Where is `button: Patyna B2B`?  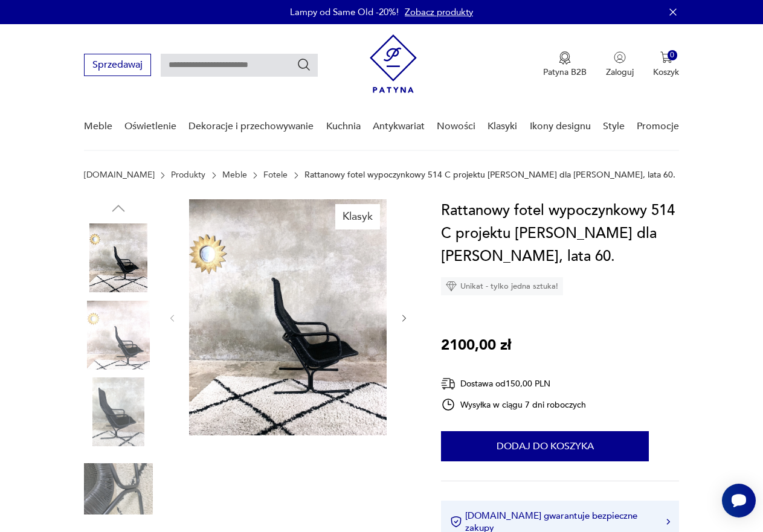
button: Patyna B2B is located at coordinates (565, 65).